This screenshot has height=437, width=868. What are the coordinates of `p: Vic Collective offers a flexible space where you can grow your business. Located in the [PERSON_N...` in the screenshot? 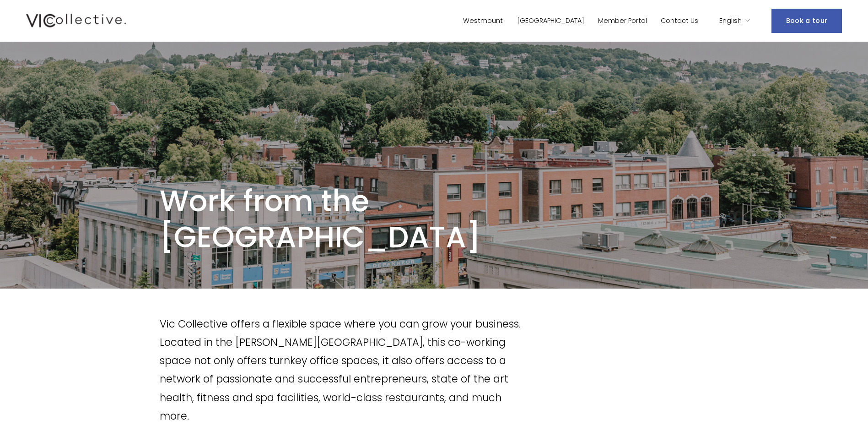 It's located at (342, 370).